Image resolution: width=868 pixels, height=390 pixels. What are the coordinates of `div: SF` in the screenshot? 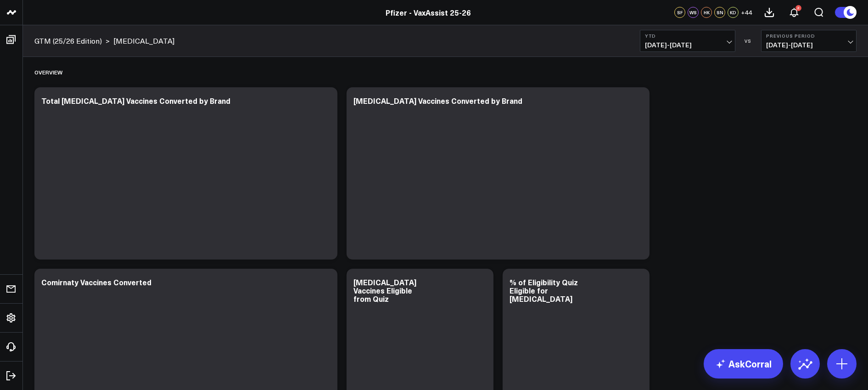 It's located at (680, 12).